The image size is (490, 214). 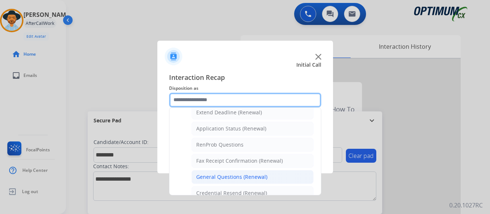 What do you see at coordinates (240, 161) in the screenshot?
I see `div: Fax Receipt Confirmation (Renewal)` at bounding box center [240, 161].